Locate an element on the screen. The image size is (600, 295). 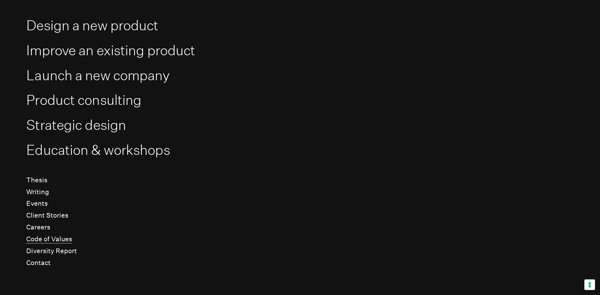
a: Education & workshops is located at coordinates (98, 150).